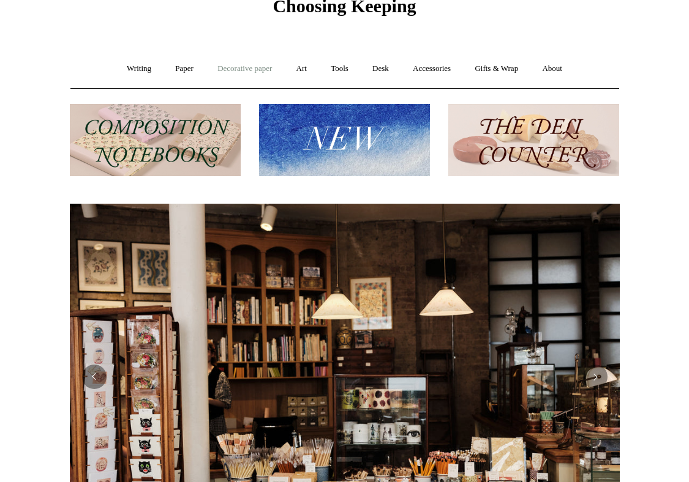  What do you see at coordinates (301, 69) in the screenshot?
I see `a: Art` at bounding box center [301, 69].